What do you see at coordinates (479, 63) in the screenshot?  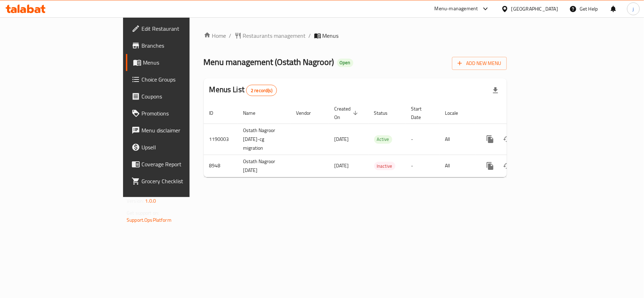 I see `span: Add New Menu` at bounding box center [479, 63].